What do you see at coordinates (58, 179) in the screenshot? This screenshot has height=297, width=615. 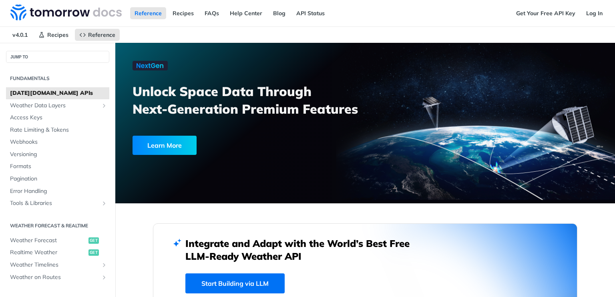 I see `span: Pagination` at bounding box center [58, 179].